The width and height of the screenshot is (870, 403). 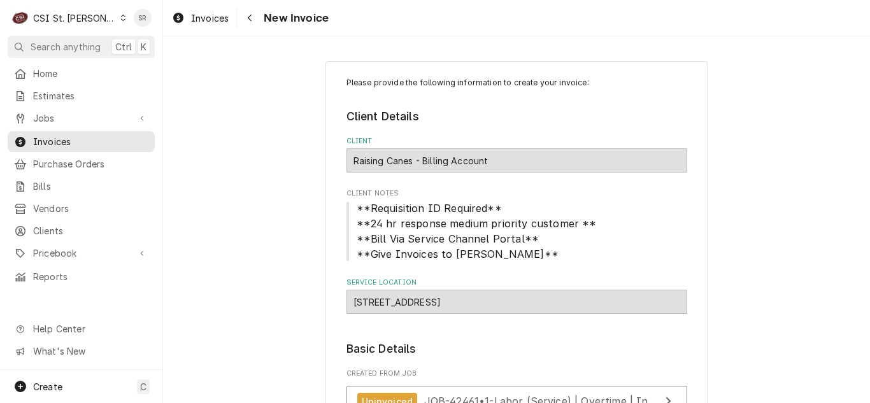 What do you see at coordinates (66, 46) in the screenshot?
I see `span: Search anything` at bounding box center [66, 46].